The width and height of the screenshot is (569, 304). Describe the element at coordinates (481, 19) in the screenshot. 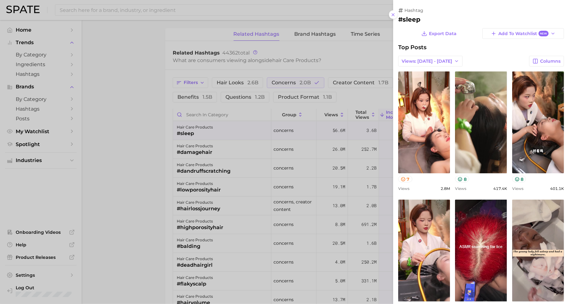

I see `h2: #sleep` at that location.